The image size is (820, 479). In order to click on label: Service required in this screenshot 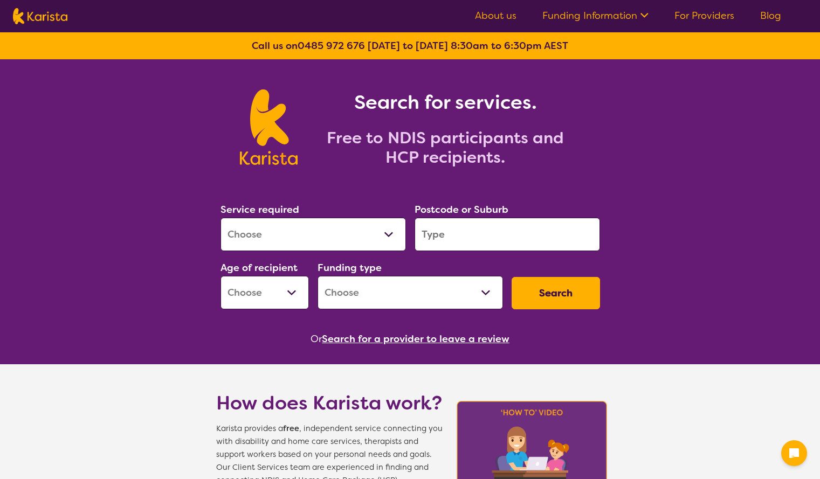, I will do `click(260, 210)`.